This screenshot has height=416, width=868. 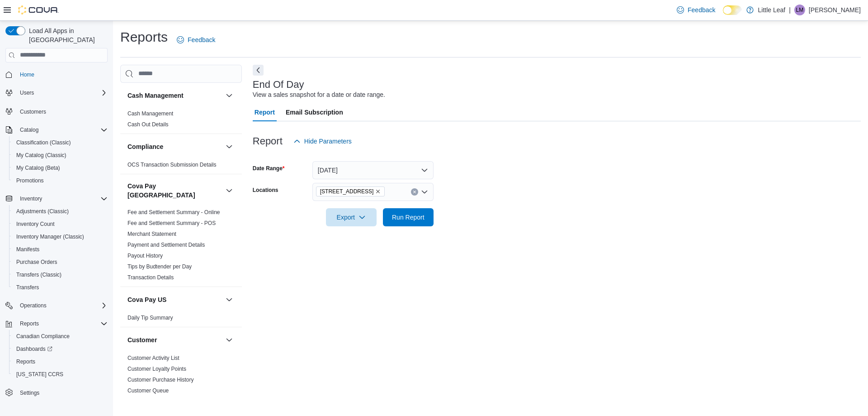 What do you see at coordinates (38, 168) in the screenshot?
I see `a: My Catalog (Beta)` at bounding box center [38, 168].